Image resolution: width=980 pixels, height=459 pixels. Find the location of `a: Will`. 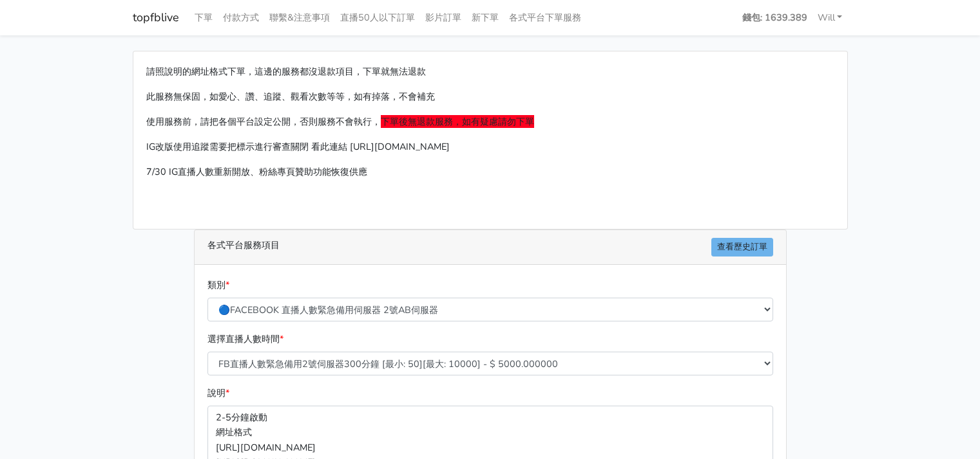

a: Will is located at coordinates (830, 17).